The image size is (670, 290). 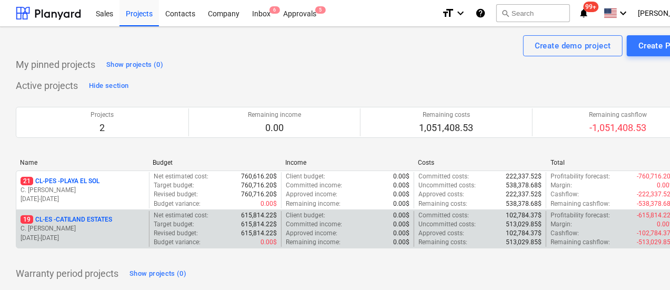 What do you see at coordinates (584, 13) in the screenshot?
I see `i: notifications` at bounding box center [584, 13].